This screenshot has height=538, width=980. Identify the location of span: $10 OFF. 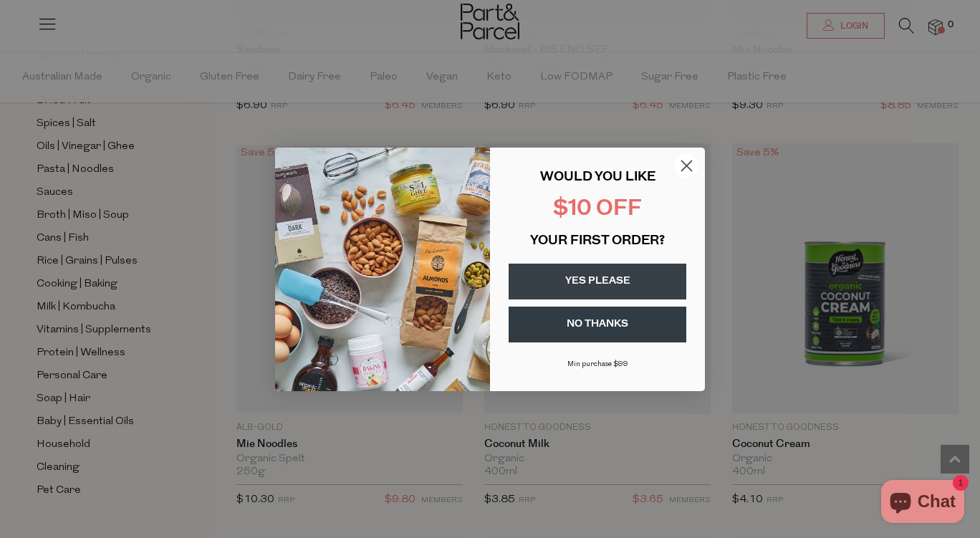
(598, 209).